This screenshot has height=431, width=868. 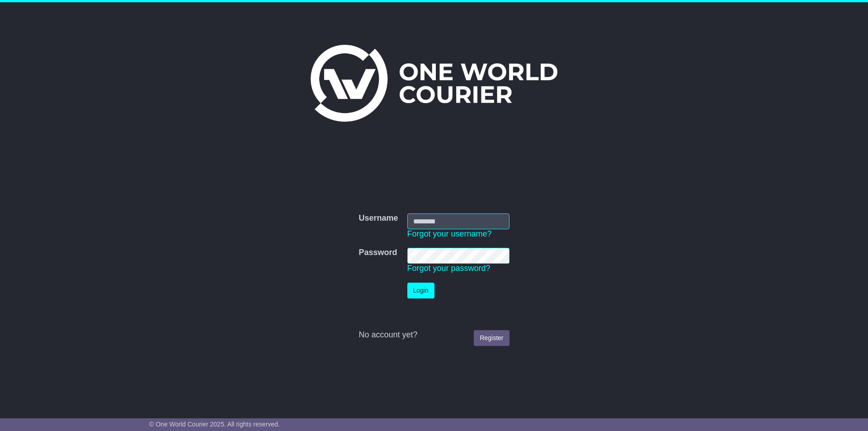 I want to click on span: © One World Courier 2025. All rights reserved., so click(x=214, y=424).